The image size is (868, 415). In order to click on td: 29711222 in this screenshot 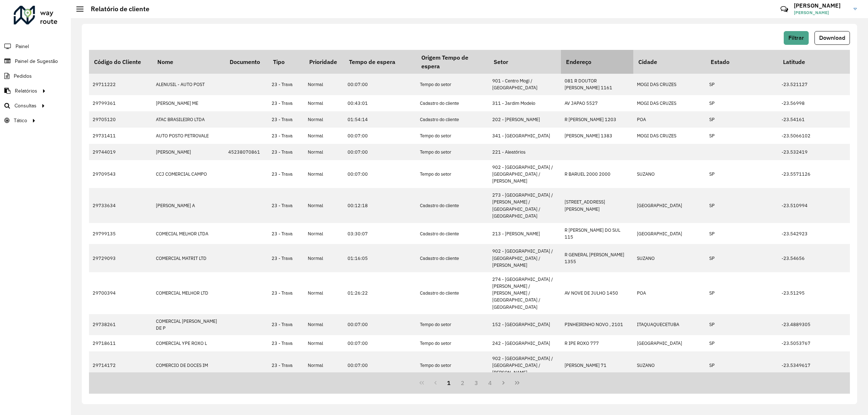, I will do `click(121, 84)`.